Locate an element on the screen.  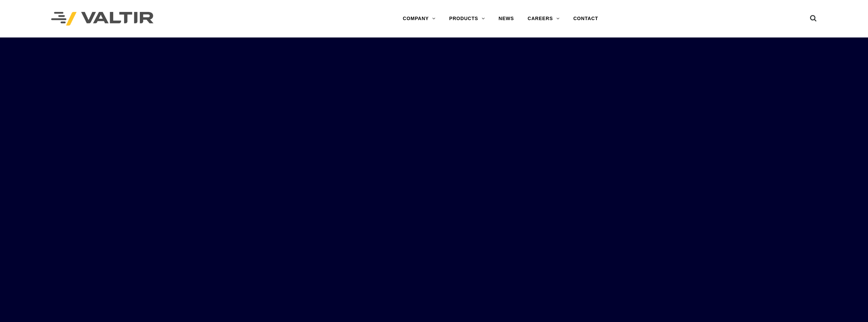
a: PRODUCTS is located at coordinates (467, 19).